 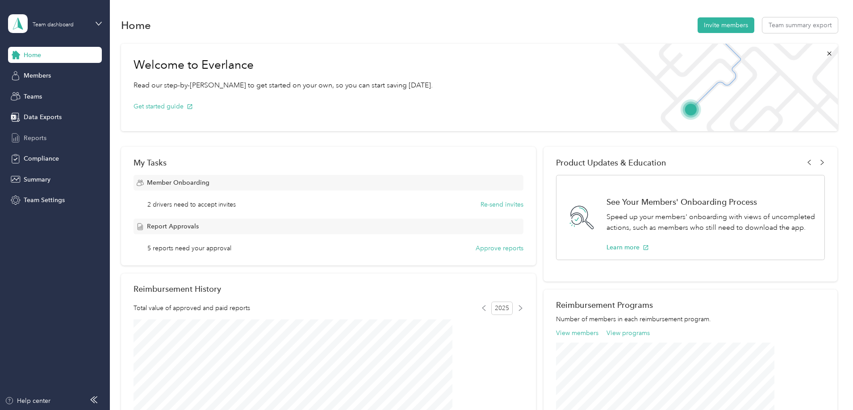 What do you see at coordinates (502, 204) in the screenshot?
I see `button: Re-send invites` at bounding box center [502, 204].